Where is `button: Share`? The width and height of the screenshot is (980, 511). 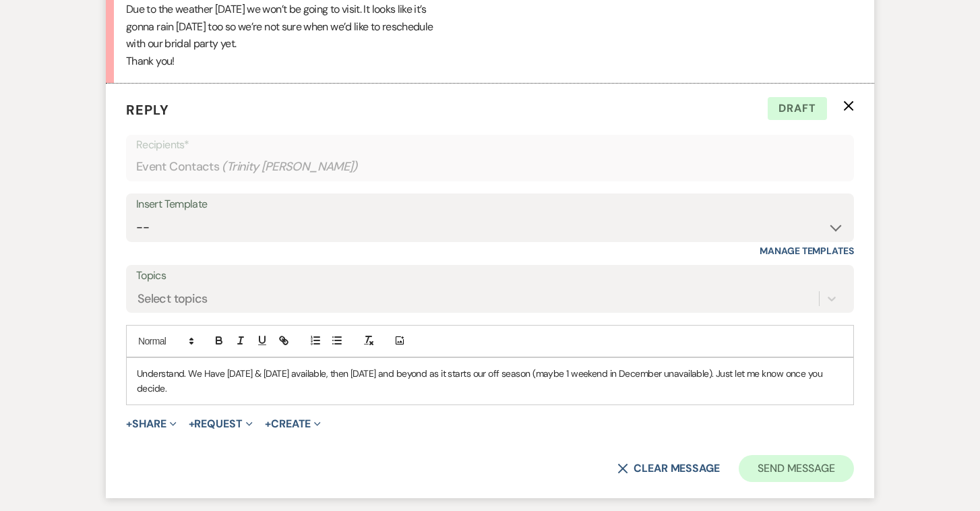 button: Share is located at coordinates (151, 424).